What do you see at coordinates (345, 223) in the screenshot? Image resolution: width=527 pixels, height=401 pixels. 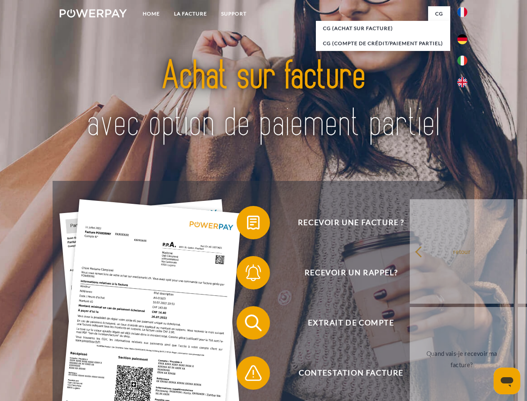 I see `a: Recevoir une facture ?` at bounding box center [345, 223].